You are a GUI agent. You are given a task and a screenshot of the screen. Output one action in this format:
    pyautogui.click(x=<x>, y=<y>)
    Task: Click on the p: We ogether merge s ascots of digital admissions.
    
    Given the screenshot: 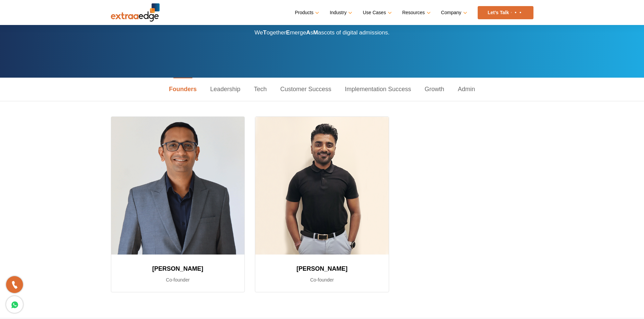 What is the action you would take?
    pyautogui.click(x=322, y=33)
    